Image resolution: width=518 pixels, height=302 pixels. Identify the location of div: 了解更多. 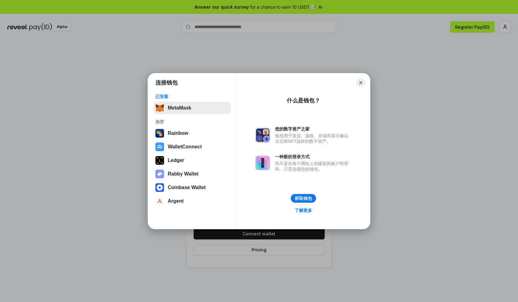
(304, 210).